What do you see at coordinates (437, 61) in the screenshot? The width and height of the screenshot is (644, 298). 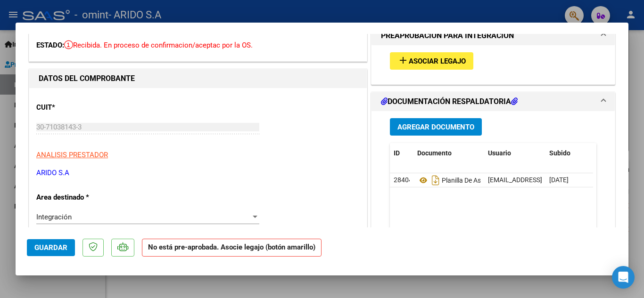 I see `span: Asociar Legajo` at bounding box center [437, 61].